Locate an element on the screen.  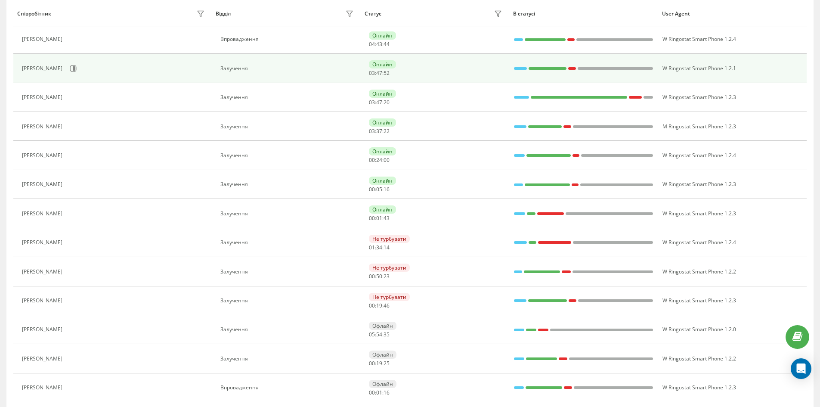
span: W Ringostat Smart Phone 1.2.2 is located at coordinates (699, 358).